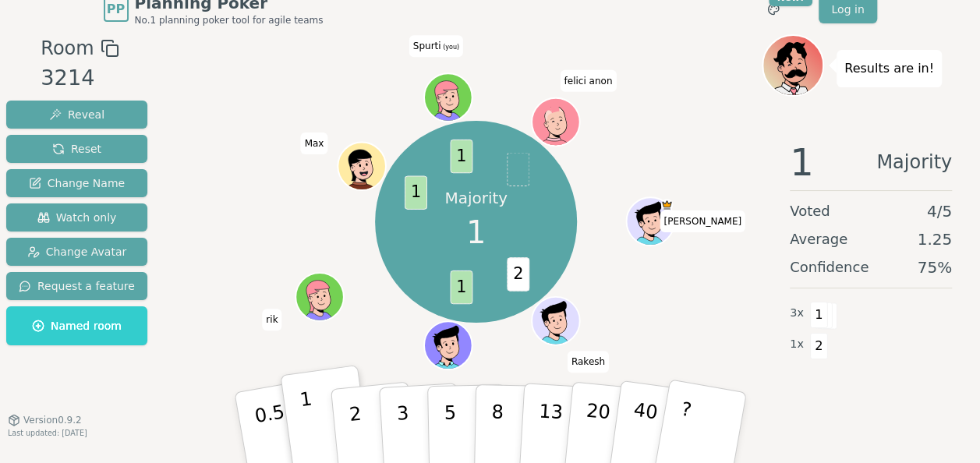 The height and width of the screenshot is (463, 980). Describe the element at coordinates (79, 78) in the screenshot. I see `div: 3214` at that location.